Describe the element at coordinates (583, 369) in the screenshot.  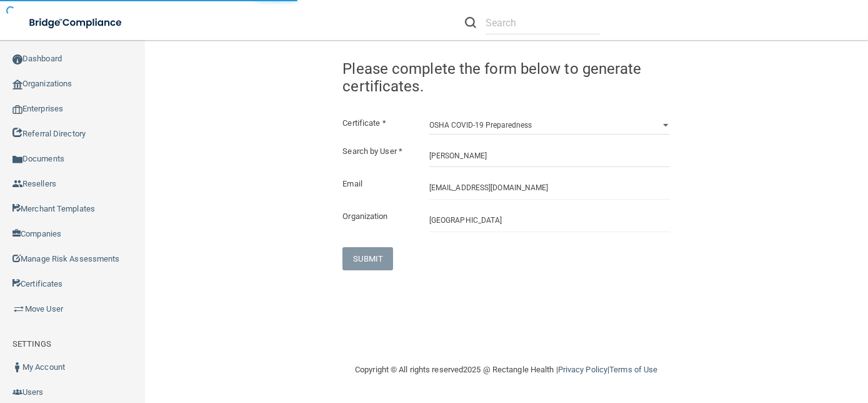
I see `a: Privacy Policy` at that location.